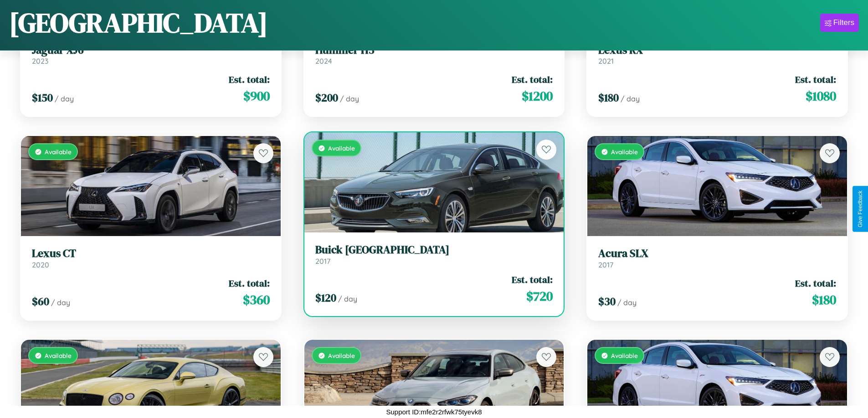 The image size is (868, 418). What do you see at coordinates (606, 61) in the screenshot?
I see `span: 2021` at bounding box center [606, 61].